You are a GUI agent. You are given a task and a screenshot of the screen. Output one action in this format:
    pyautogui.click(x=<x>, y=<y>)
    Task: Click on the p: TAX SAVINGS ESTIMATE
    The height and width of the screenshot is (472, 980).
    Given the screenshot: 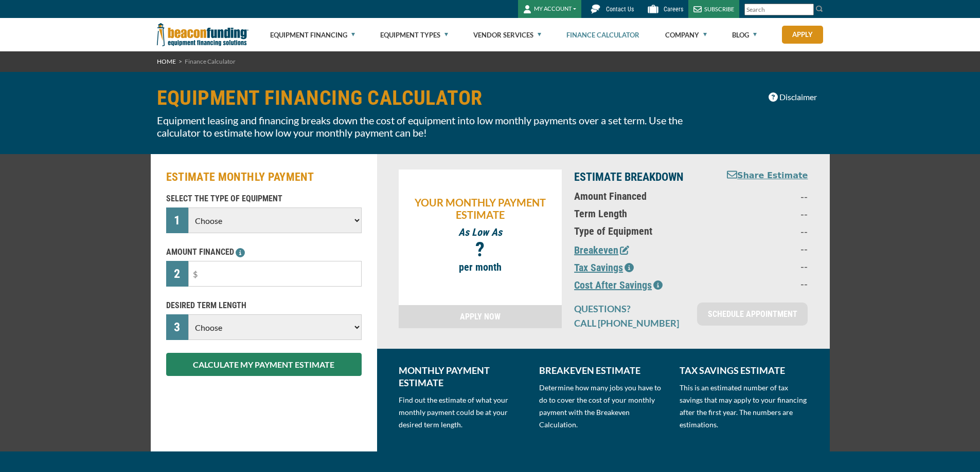 What is the action you would take?
    pyautogui.click(x=743, y=370)
    